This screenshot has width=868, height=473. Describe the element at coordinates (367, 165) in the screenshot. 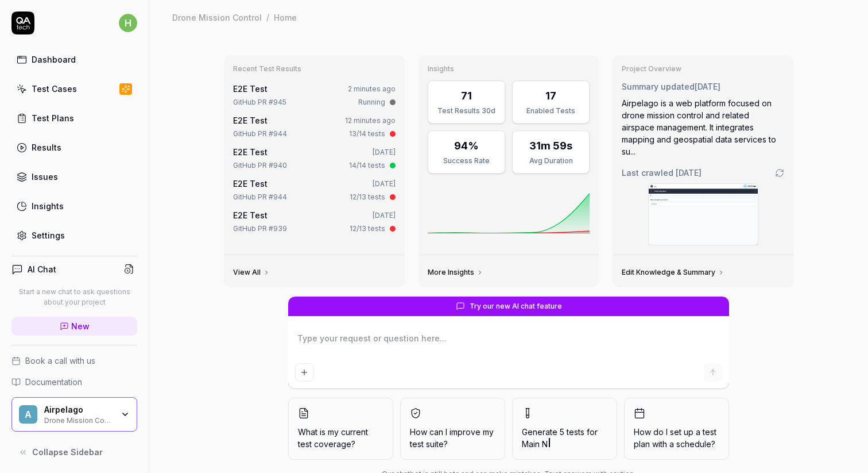

I see `div: 14/14 tests` at that location.